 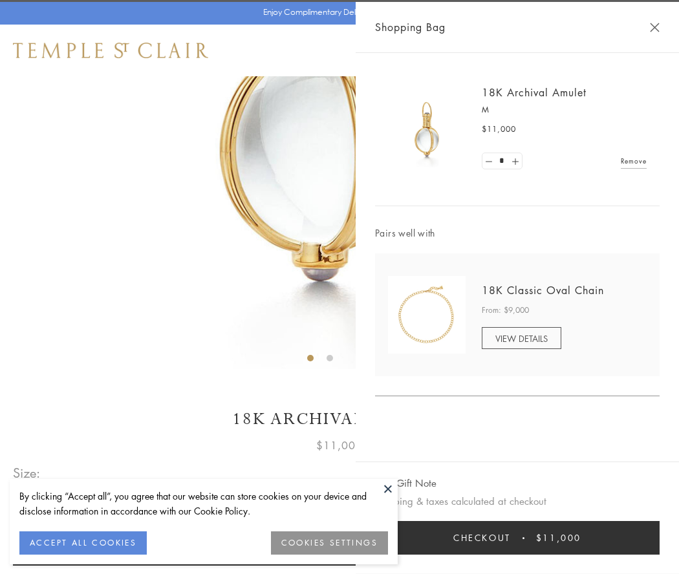 What do you see at coordinates (340, 419) in the screenshot?
I see `h1: 18K Archival Amulet` at bounding box center [340, 419].